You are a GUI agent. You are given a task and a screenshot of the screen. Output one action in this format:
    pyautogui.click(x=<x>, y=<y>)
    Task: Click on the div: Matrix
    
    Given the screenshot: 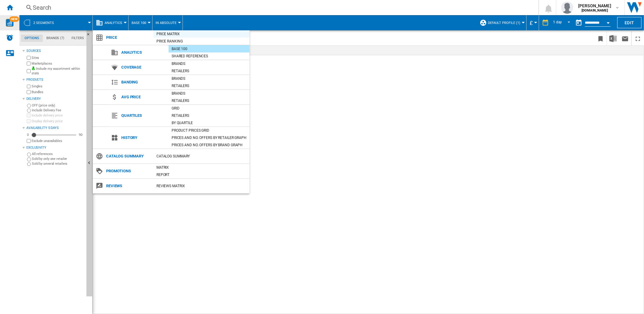 What is the action you would take?
    pyautogui.click(x=201, y=168)
    